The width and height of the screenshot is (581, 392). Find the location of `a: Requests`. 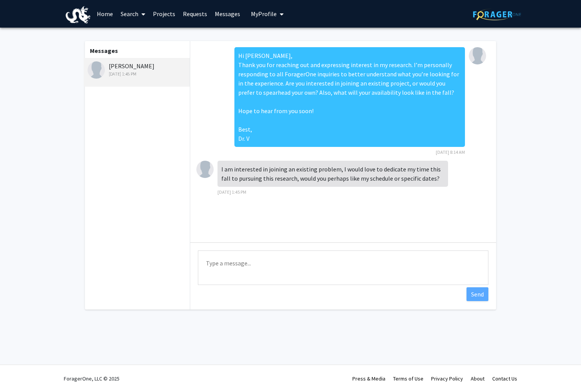

a: Requests is located at coordinates (195, 14).